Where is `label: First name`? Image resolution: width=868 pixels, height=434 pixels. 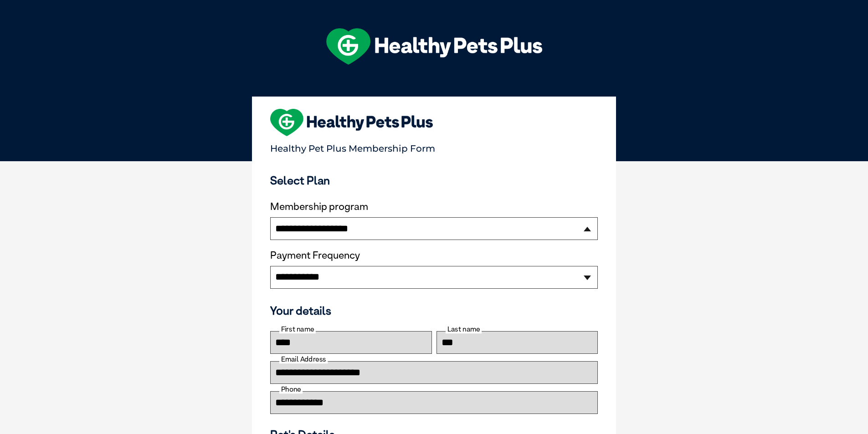 label: First name is located at coordinates (298, 329).